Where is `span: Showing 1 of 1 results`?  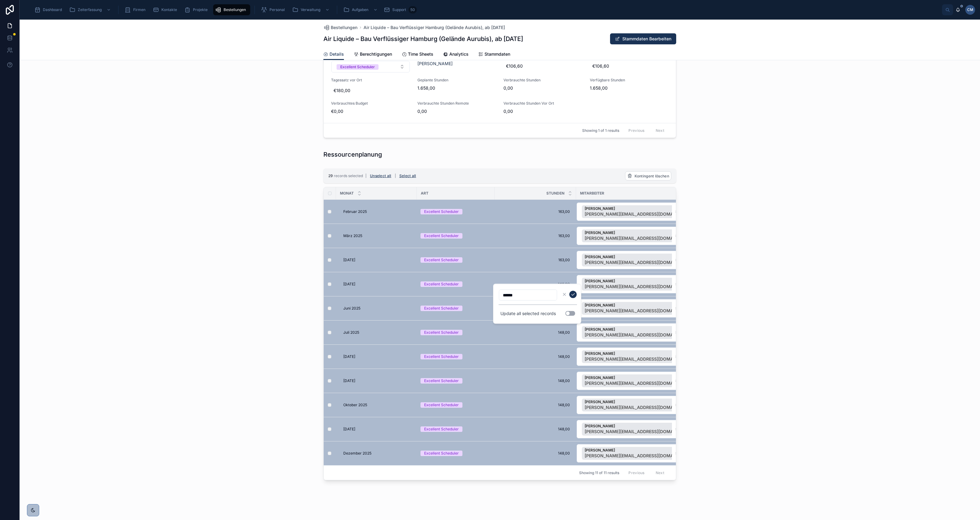 span: Showing 1 of 1 results is located at coordinates (600, 131).